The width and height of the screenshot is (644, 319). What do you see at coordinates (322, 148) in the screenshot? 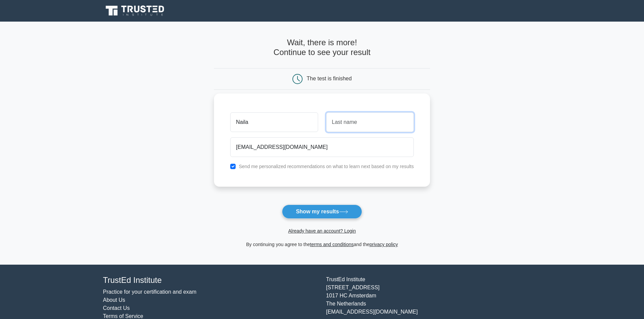
I see `input: Email` at bounding box center [322, 148].